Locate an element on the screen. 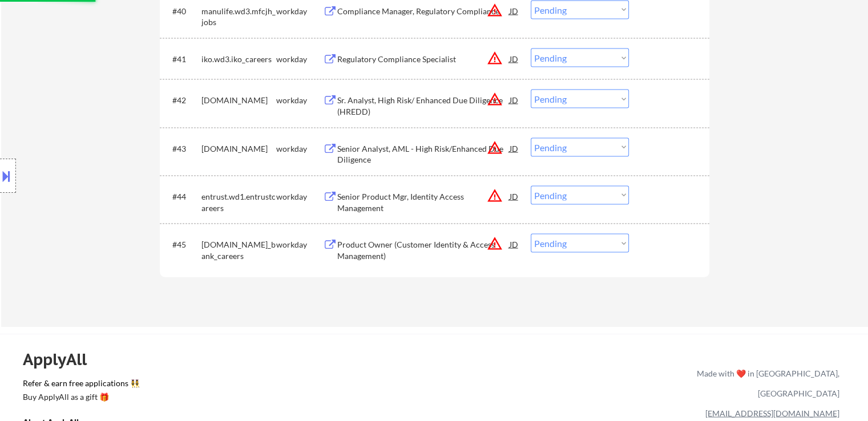  div: iko.wd3.iko_careers is located at coordinates (239, 59).